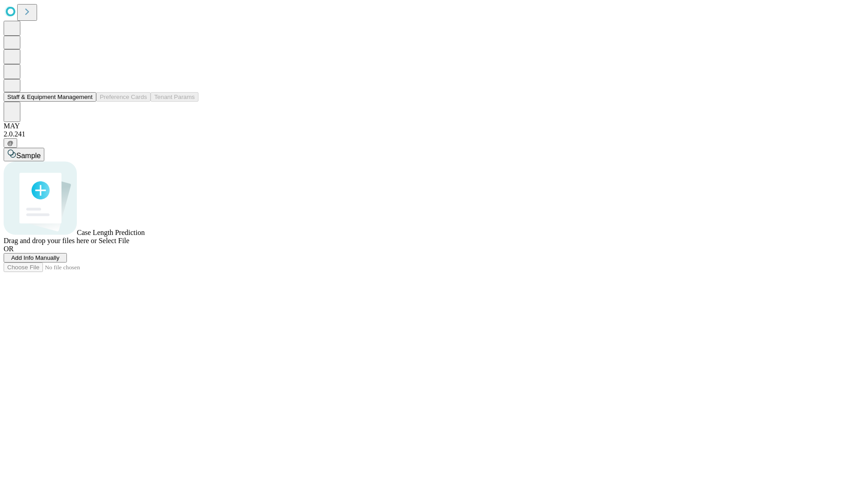 Image resolution: width=868 pixels, height=488 pixels. Describe the element at coordinates (35, 258) in the screenshot. I see `span: Add Info Manually` at that location.